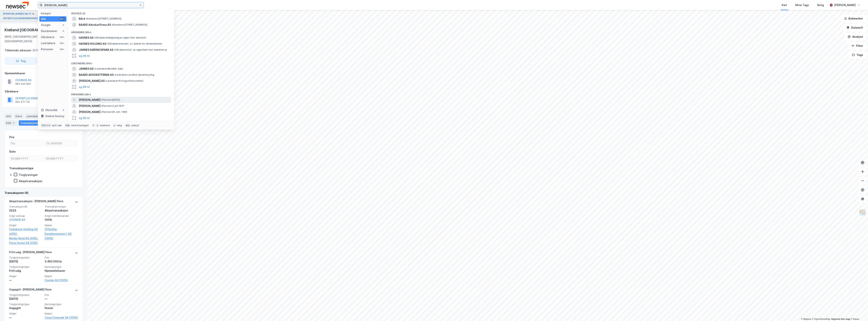  I want to click on div: 2023, so click(26, 210).